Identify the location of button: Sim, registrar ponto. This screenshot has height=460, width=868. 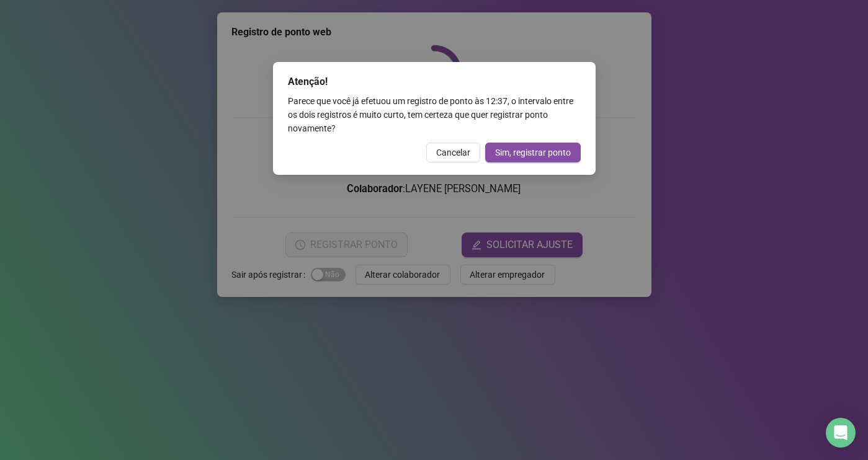
(533, 152).